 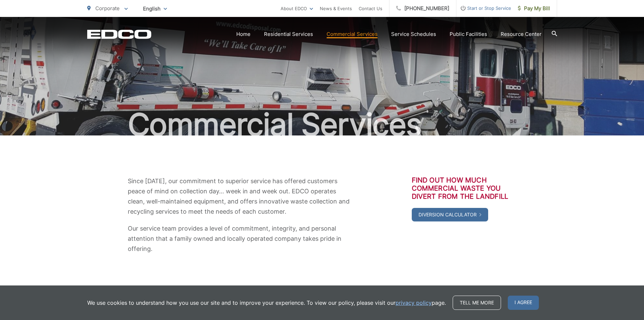 What do you see at coordinates (352, 34) in the screenshot?
I see `a: Commercial Services` at bounding box center [352, 34].